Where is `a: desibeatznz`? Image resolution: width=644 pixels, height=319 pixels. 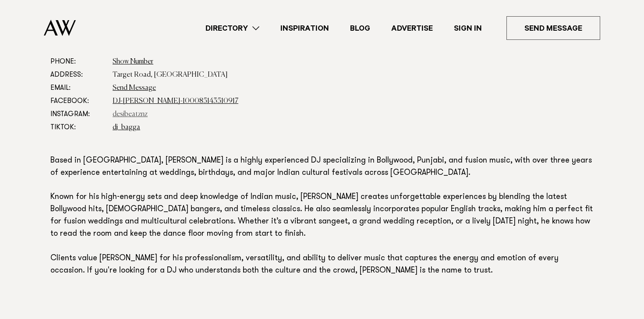
a: desibeatznz is located at coordinates (130, 115).